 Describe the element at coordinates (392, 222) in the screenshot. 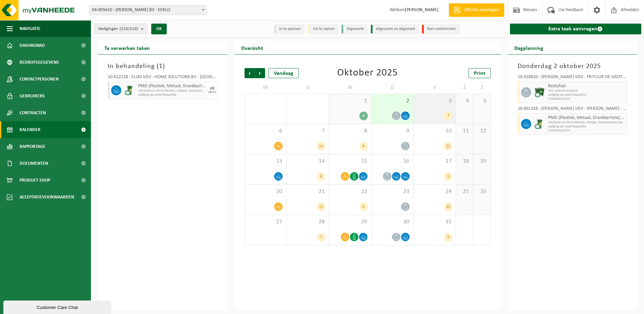

I see `span: 30` at that location.